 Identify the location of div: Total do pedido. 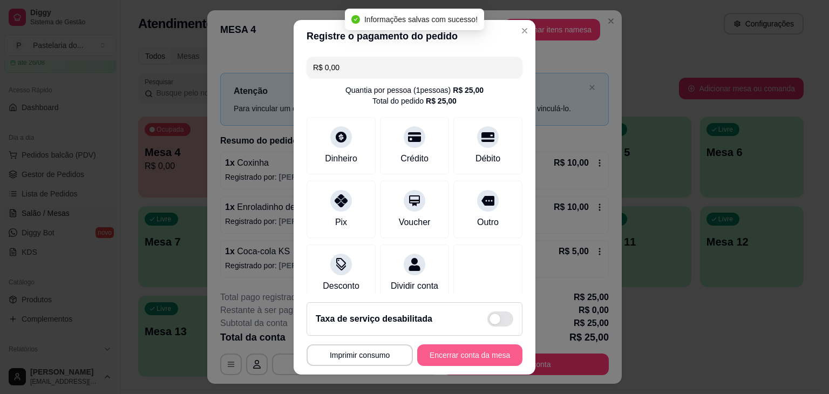
(414, 101).